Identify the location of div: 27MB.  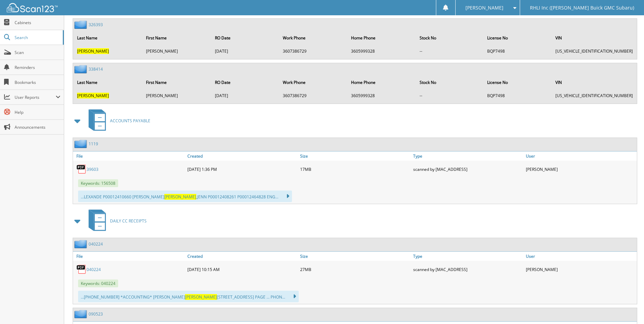
(355, 269).